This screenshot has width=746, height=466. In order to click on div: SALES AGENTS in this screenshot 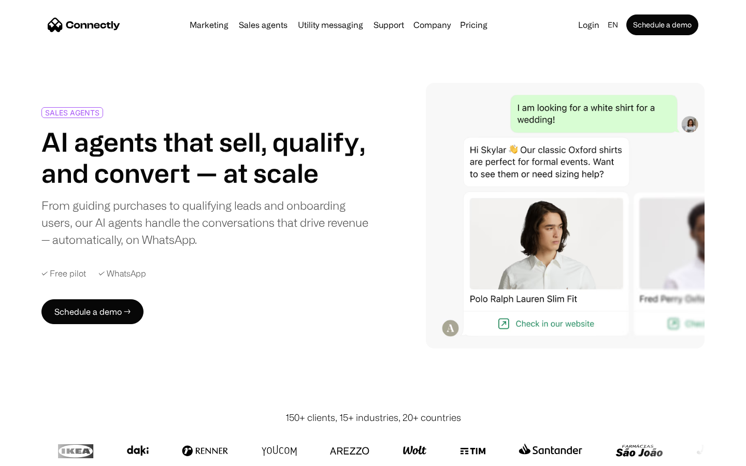, I will do `click(72, 112)`.